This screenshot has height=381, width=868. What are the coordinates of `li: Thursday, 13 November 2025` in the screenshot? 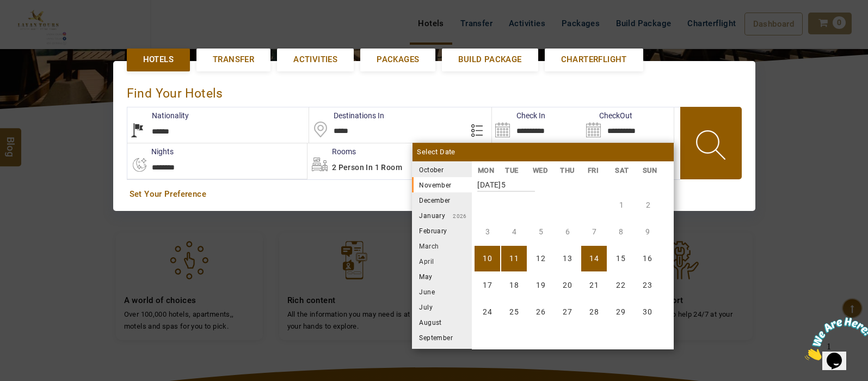 It's located at (567, 258).